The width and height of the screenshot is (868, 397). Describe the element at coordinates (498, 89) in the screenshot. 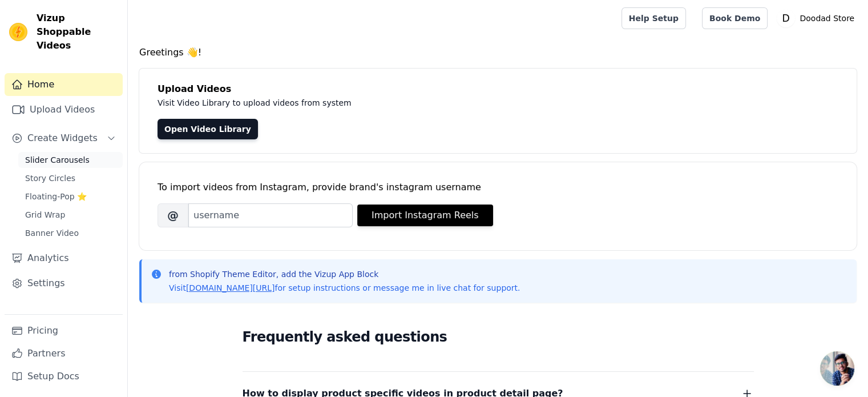

I see `h4: Upload Videos` at that location.